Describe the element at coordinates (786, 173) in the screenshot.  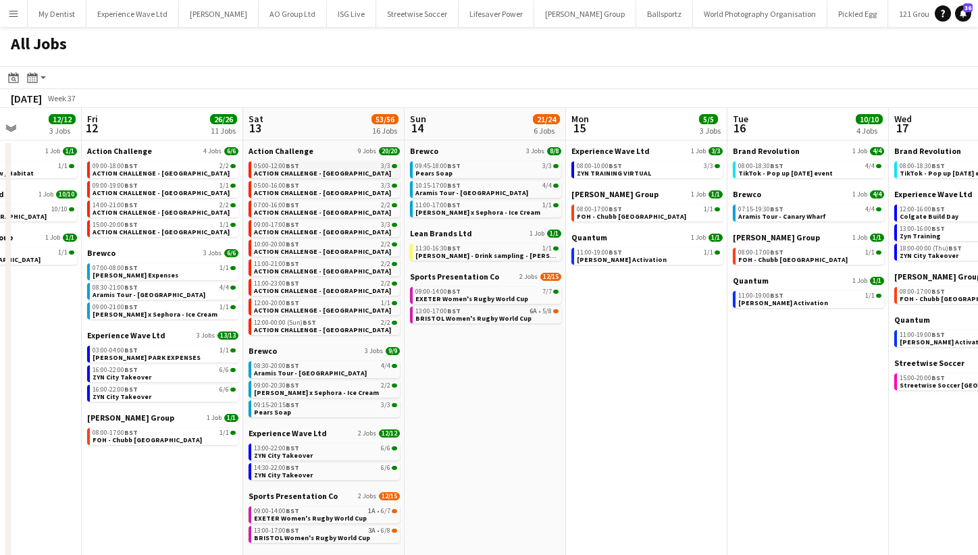
I see `span: TikTok - Pop up carnival event` at that location.